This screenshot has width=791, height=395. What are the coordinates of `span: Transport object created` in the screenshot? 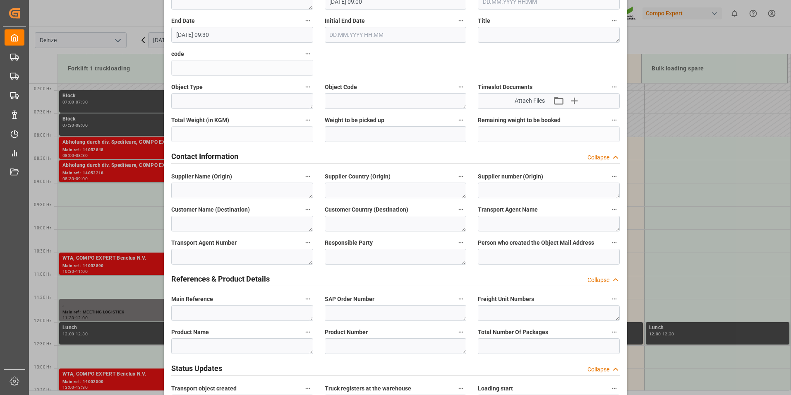 It's located at (204, 388).